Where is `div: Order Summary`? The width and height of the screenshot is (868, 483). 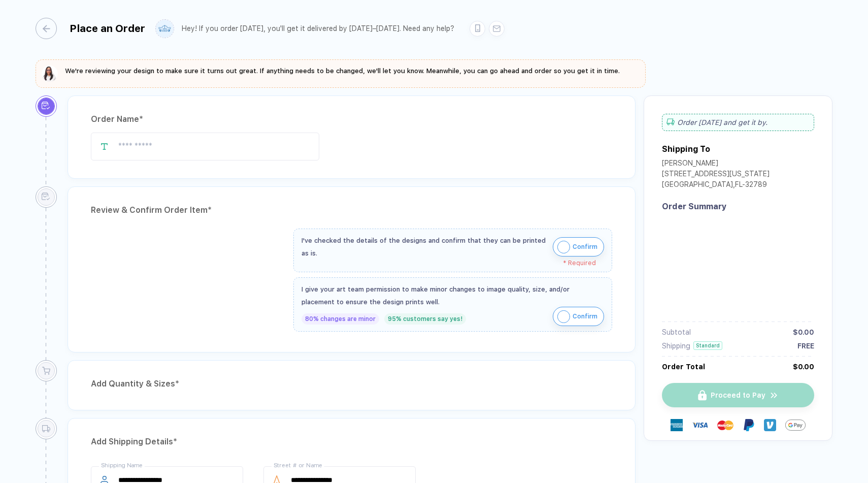
div: Order Summary is located at coordinates (738, 206).